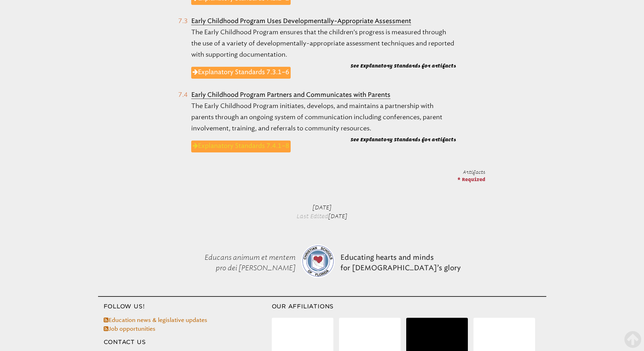 The height and width of the screenshot is (351, 644). I want to click on p: The Early Childhood Program ensures that the children’s progress is measured through the use of a..., so click(324, 43).